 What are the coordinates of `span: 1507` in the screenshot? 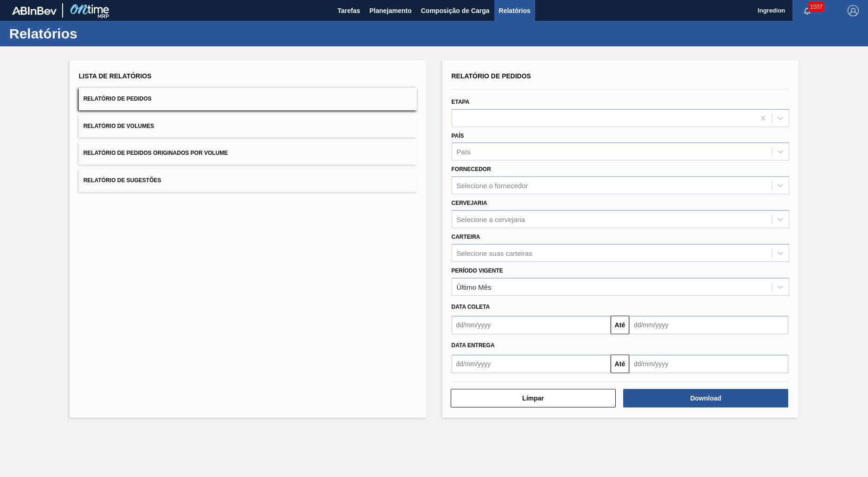 It's located at (816, 7).